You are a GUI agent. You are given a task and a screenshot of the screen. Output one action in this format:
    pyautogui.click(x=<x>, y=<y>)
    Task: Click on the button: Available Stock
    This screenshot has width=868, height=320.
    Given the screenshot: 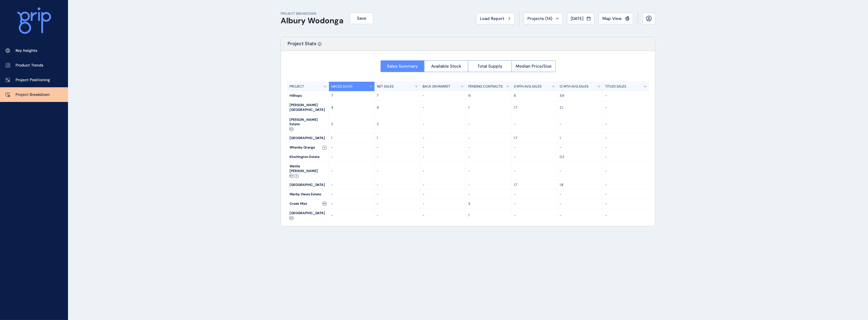 What is the action you would take?
    pyautogui.click(x=446, y=66)
    